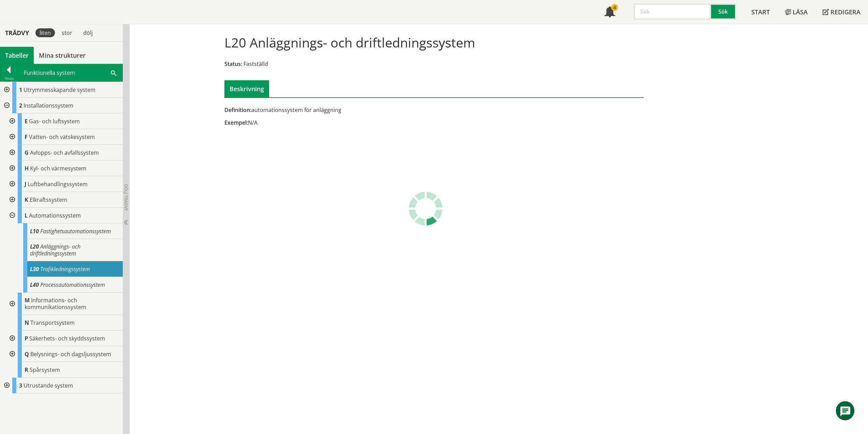  Describe the element at coordinates (34, 231) in the screenshot. I see `span: L10` at that location.